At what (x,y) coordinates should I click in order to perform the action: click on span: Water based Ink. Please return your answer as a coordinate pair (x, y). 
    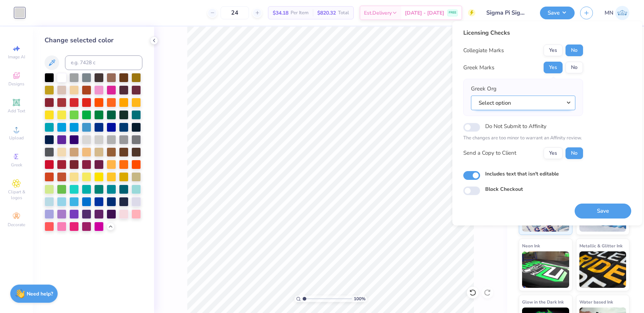
    Looking at the image, I should click on (596, 302).